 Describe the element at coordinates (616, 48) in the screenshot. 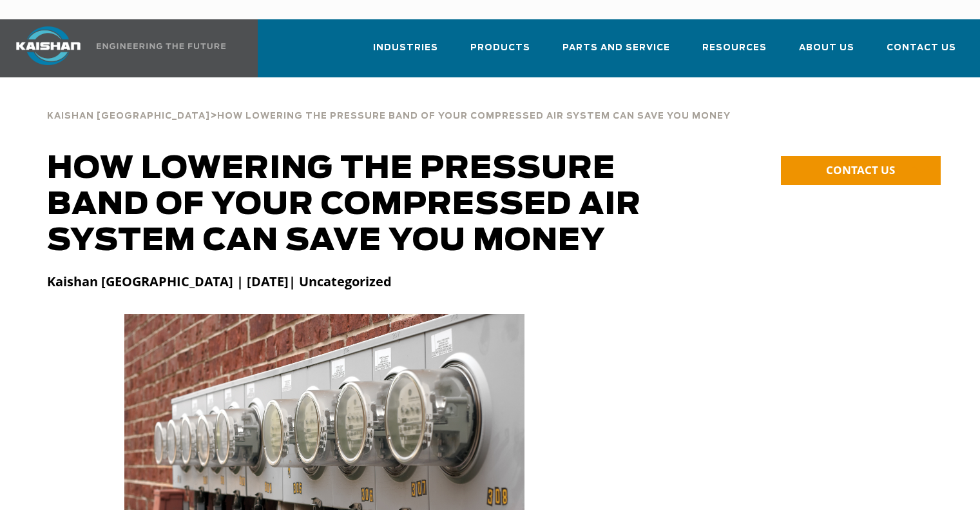

I see `span: Parts and Service` at that location.